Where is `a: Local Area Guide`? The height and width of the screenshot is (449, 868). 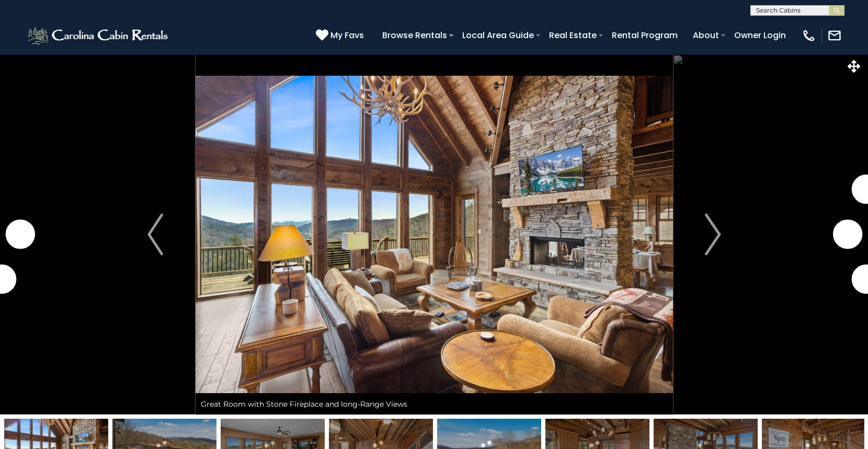 a: Local Area Guide is located at coordinates (498, 35).